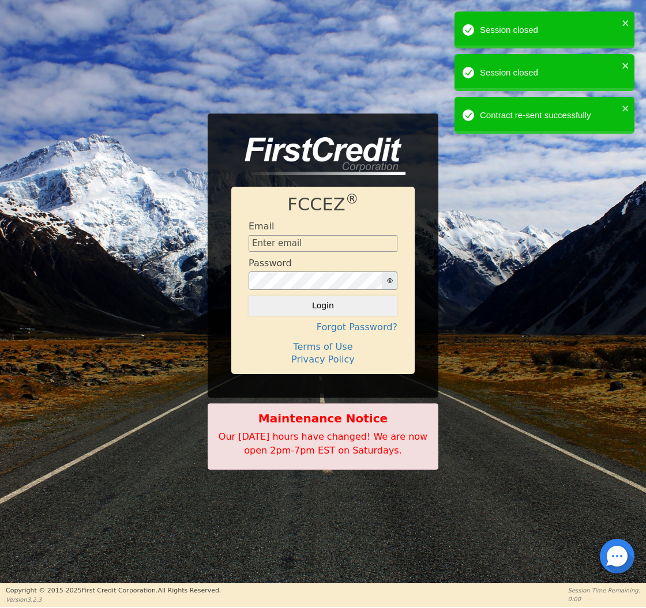 The width and height of the screenshot is (646, 608). What do you see at coordinates (549, 115) in the screenshot?
I see `div: Contract re-sent successfully` at bounding box center [549, 115].